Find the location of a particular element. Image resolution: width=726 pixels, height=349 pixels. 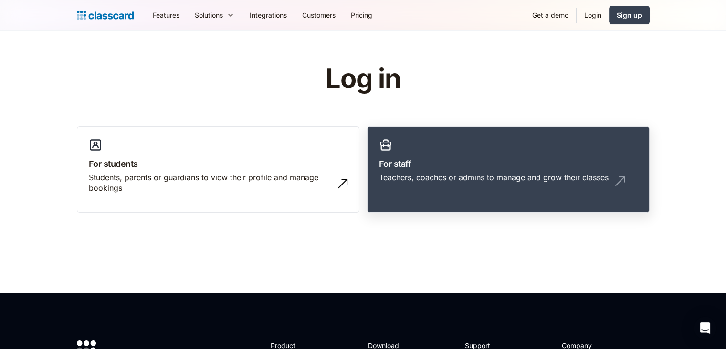

div: Teachers, coaches or admins to manage and grow their classes is located at coordinates (494, 177).